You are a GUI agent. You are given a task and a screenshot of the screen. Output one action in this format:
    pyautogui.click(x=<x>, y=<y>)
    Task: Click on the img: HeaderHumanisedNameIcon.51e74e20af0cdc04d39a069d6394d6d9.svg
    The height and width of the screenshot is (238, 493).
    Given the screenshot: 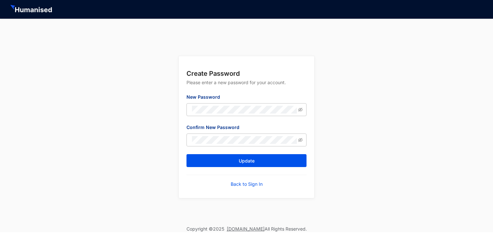 What is the action you would take?
    pyautogui.click(x=32, y=9)
    